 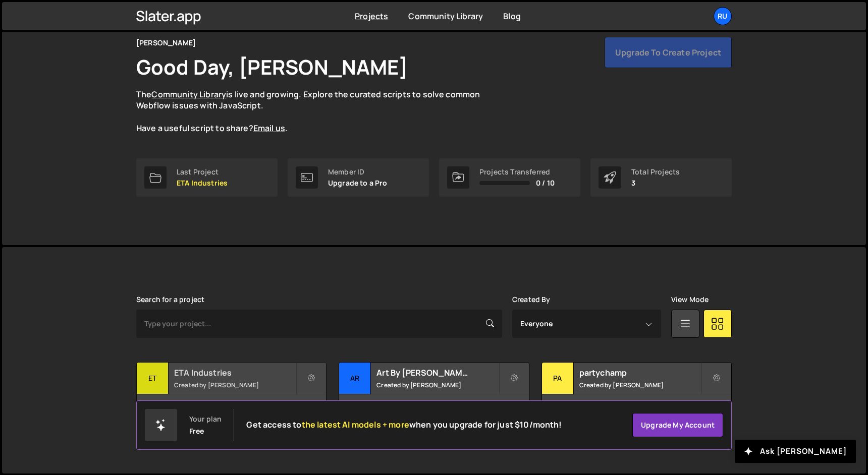 I want to click on div: pa, so click(x=558, y=378).